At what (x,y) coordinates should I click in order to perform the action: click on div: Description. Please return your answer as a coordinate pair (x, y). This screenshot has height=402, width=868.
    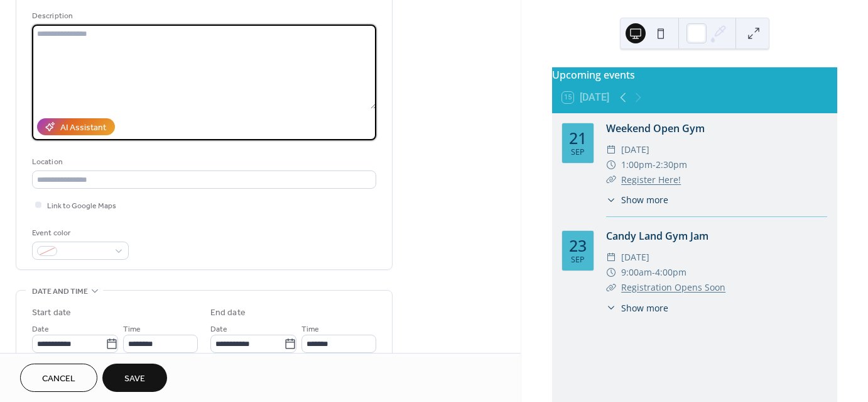
    Looking at the image, I should click on (202, 15).